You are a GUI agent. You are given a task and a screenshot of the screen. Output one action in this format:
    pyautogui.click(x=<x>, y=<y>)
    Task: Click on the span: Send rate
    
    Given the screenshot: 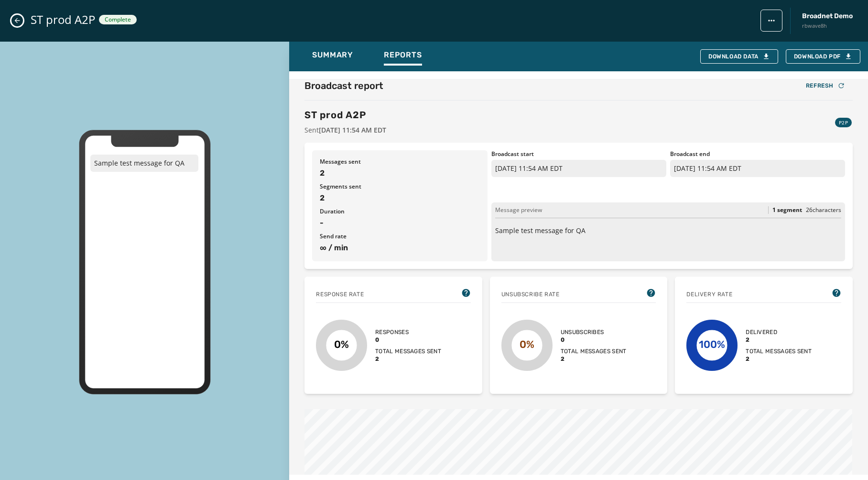 What is the action you would take?
    pyautogui.click(x=400, y=237)
    